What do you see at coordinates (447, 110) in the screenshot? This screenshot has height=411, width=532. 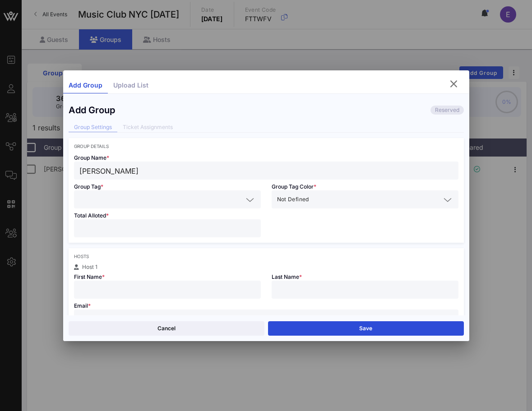 I see `div: Reserved` at bounding box center [447, 110].